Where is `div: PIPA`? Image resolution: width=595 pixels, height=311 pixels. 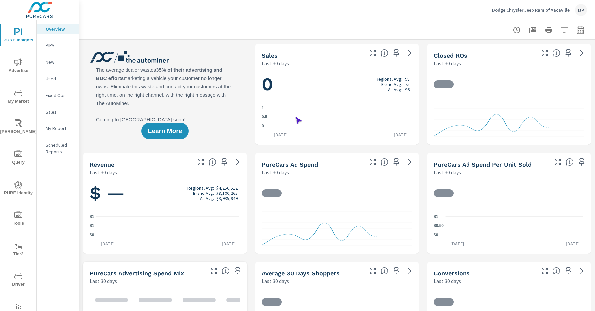
div: PIPA is located at coordinates (57, 45).